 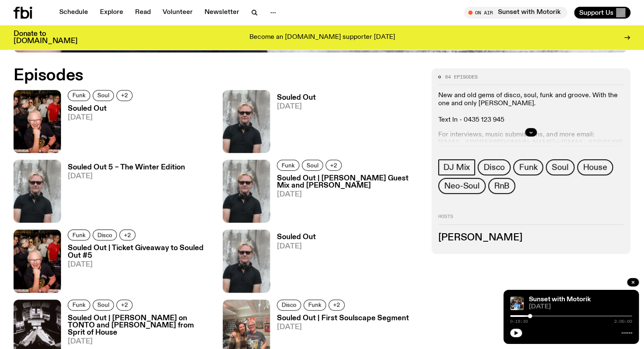 I want to click on span: House, so click(x=595, y=167).